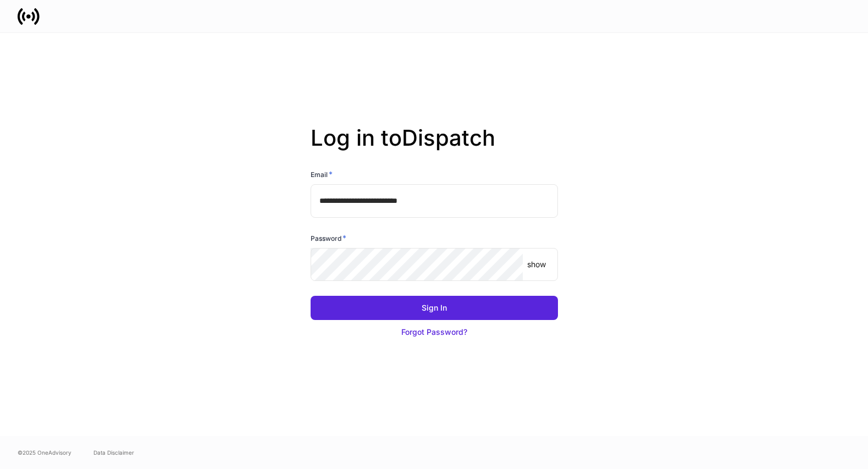 The height and width of the screenshot is (469, 868). What do you see at coordinates (434, 147) in the screenshot?
I see `h2: Log in to Dispatch` at bounding box center [434, 147].